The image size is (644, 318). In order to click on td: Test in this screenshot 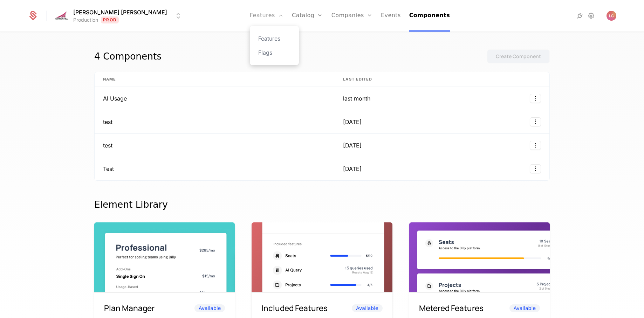, I will do `click(215, 169)`.